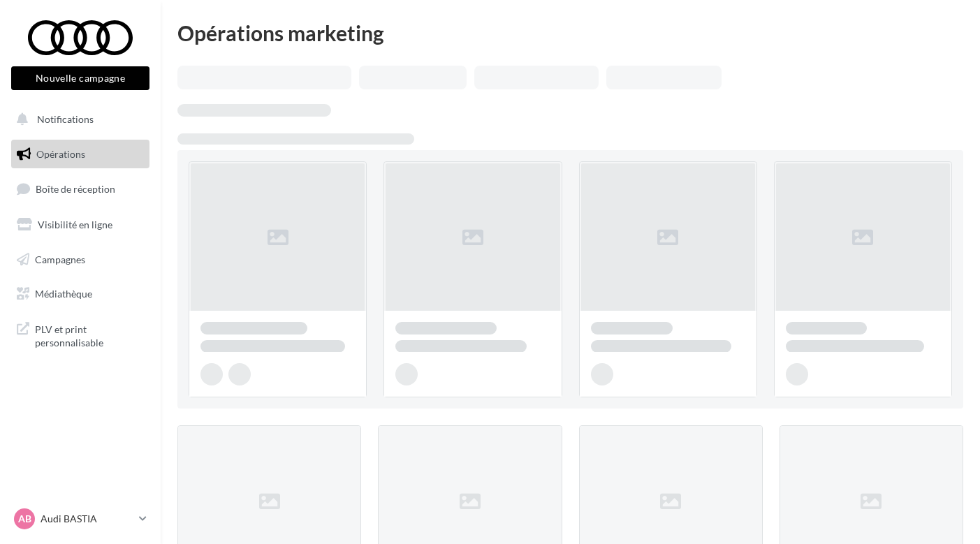  I want to click on a: PLV et print personnalisable, so click(80, 334).